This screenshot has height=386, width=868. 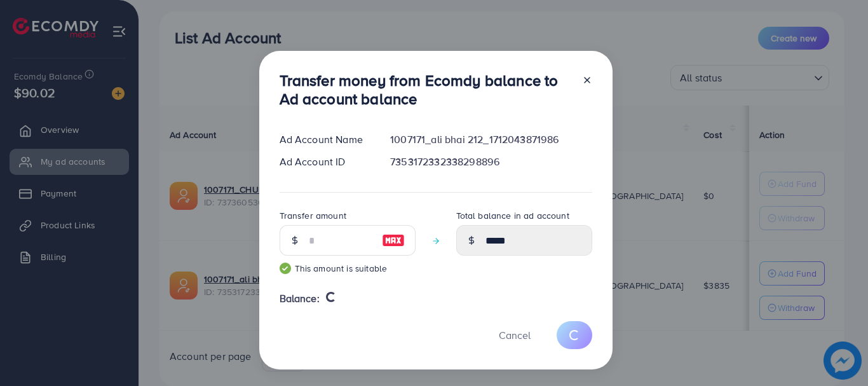 I want to click on label: Total balance in ad account, so click(x=513, y=215).